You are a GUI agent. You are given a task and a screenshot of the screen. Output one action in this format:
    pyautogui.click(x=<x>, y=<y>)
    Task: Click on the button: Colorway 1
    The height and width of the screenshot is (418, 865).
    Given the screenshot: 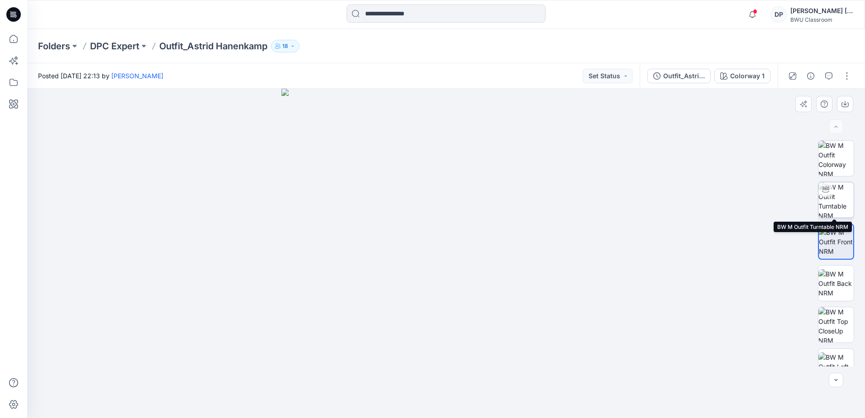 What is the action you would take?
    pyautogui.click(x=743, y=76)
    